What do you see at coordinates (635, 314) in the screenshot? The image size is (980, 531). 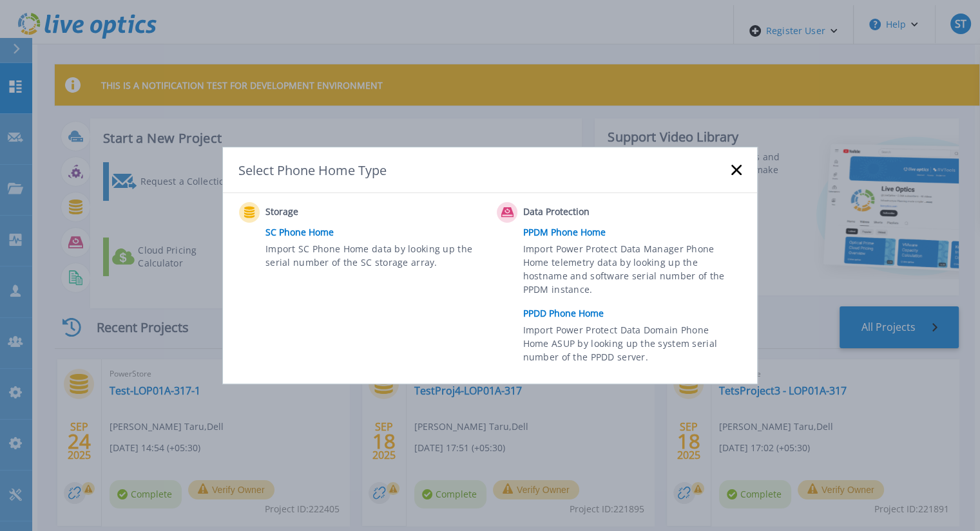 I see `a: PPDD Phone Home` at bounding box center [635, 314].